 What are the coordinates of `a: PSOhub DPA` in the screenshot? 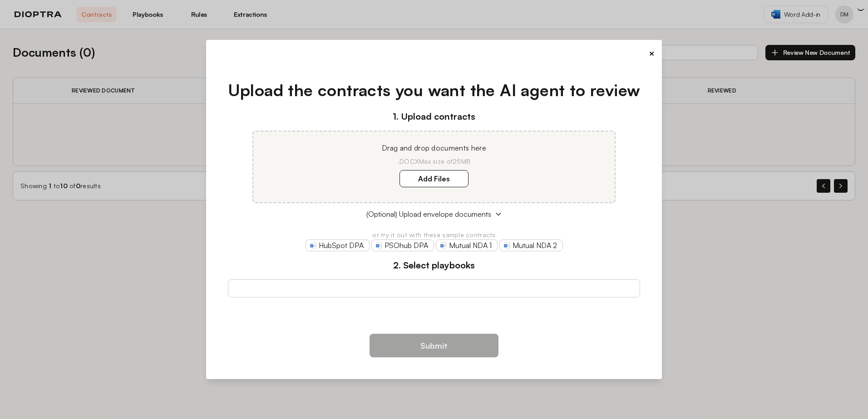 It's located at (403, 246).